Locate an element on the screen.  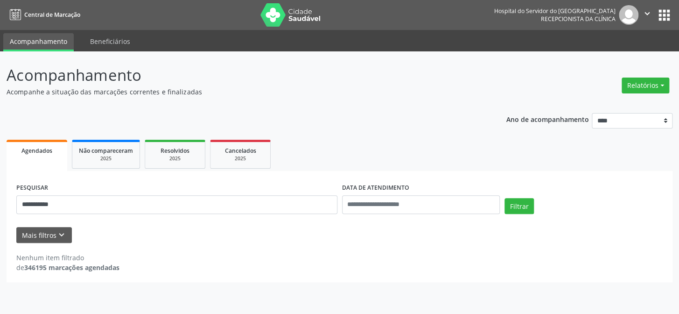
button: Relatórios is located at coordinates (646, 85).